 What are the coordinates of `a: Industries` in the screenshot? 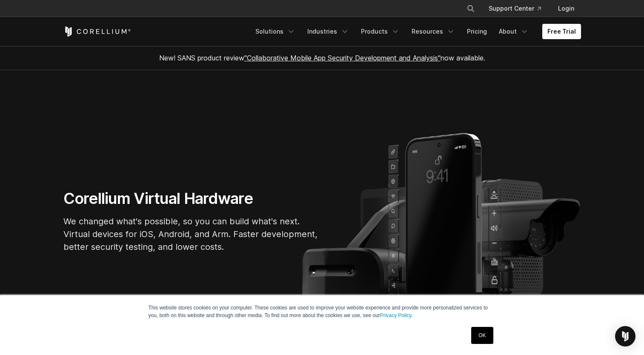 It's located at (328, 32).